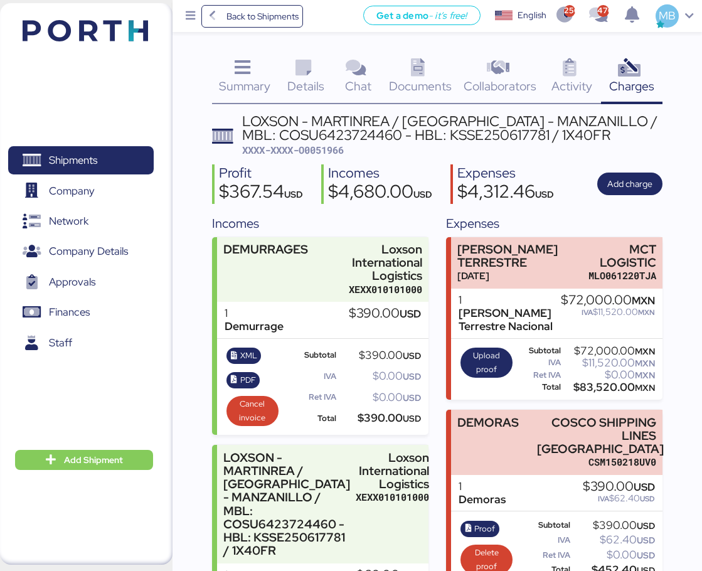 The height and width of the screenshot is (571, 702). I want to click on div: $11,520.00, so click(608, 312).